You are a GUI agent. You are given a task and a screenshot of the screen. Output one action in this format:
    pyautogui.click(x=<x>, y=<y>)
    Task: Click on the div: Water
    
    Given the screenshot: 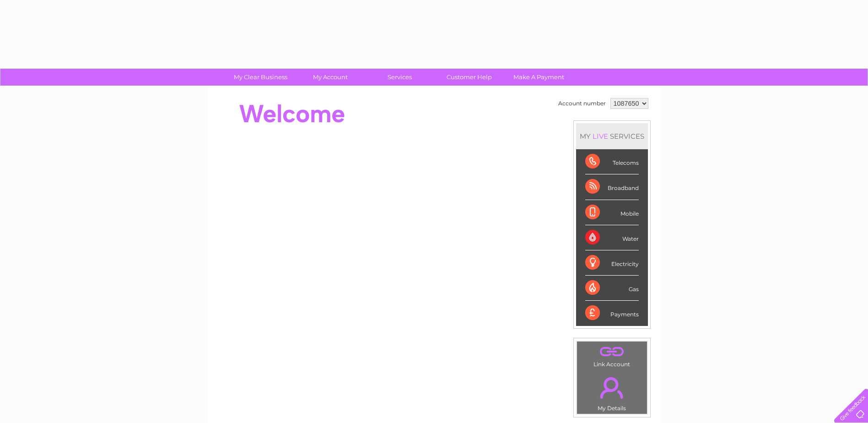 What is the action you would take?
    pyautogui.click(x=612, y=238)
    